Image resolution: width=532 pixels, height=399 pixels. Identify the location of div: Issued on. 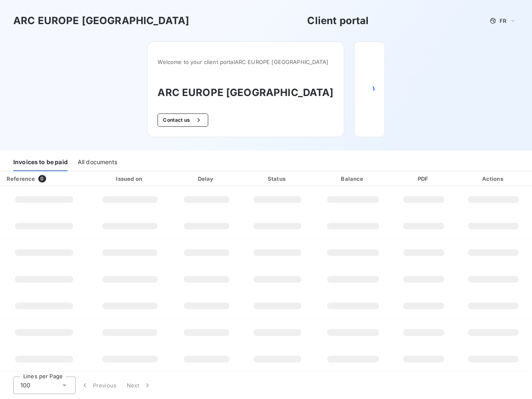
(130, 178).